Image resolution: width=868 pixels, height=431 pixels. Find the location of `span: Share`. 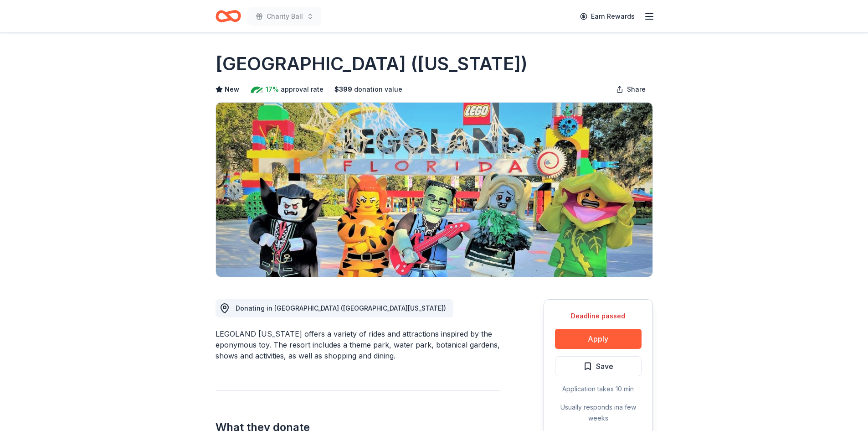

span: Share is located at coordinates (636, 89).